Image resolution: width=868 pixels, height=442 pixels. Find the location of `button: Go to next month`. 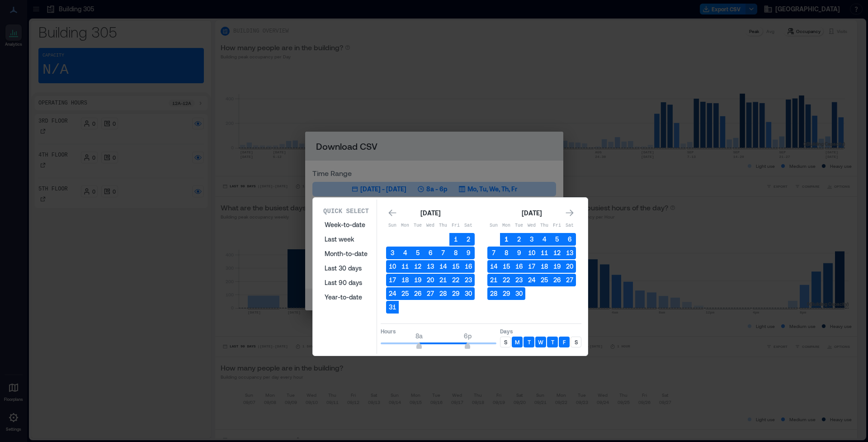

button: Go to next month is located at coordinates (570, 213).